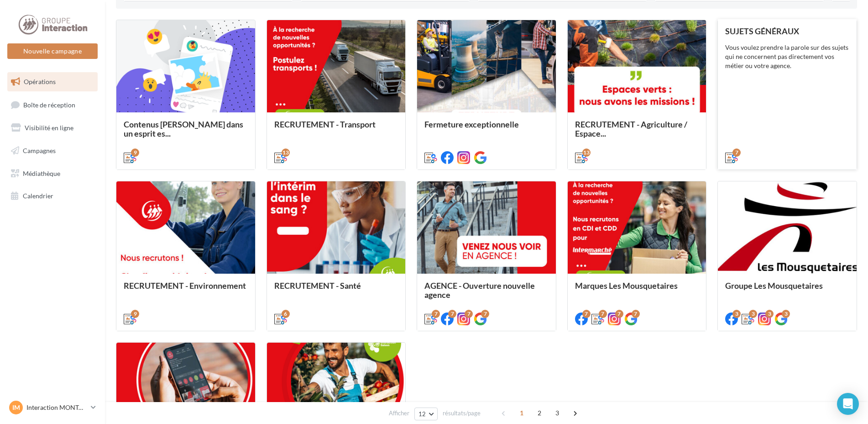 Image resolution: width=868 pixels, height=424 pixels. What do you see at coordinates (626, 285) in the screenshot?
I see `span: Marques Les Mousquetaires` at bounding box center [626, 285].